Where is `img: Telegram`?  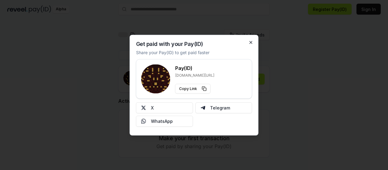
img: Telegram is located at coordinates (203, 107).